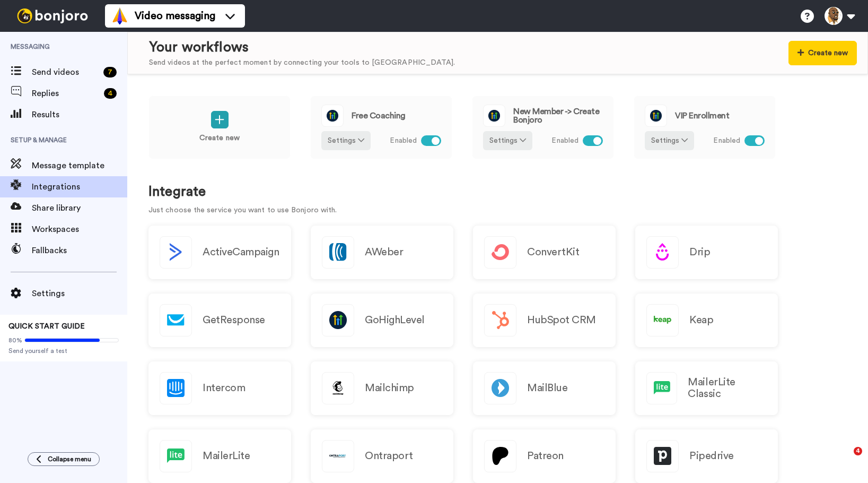 Image resolution: width=868 pixels, height=483 pixels. Describe the element at coordinates (220, 127) in the screenshot. I see `a: Create new` at that location.